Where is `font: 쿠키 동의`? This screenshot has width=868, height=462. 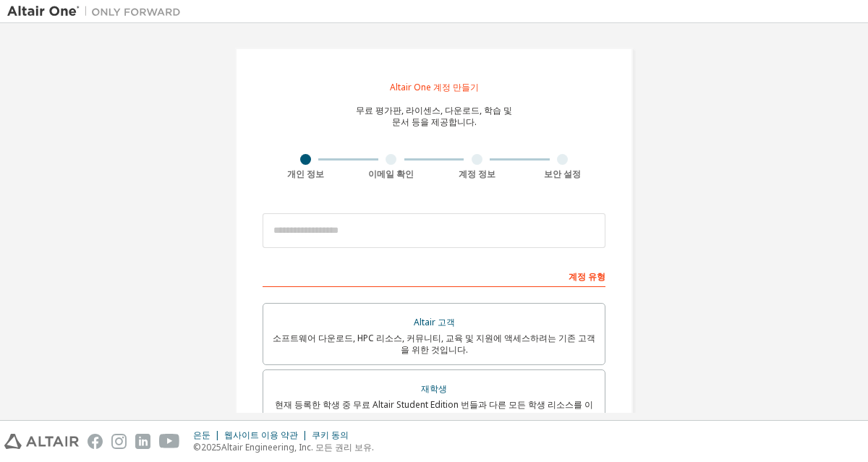 font: 쿠키 동의 is located at coordinates (330, 435).